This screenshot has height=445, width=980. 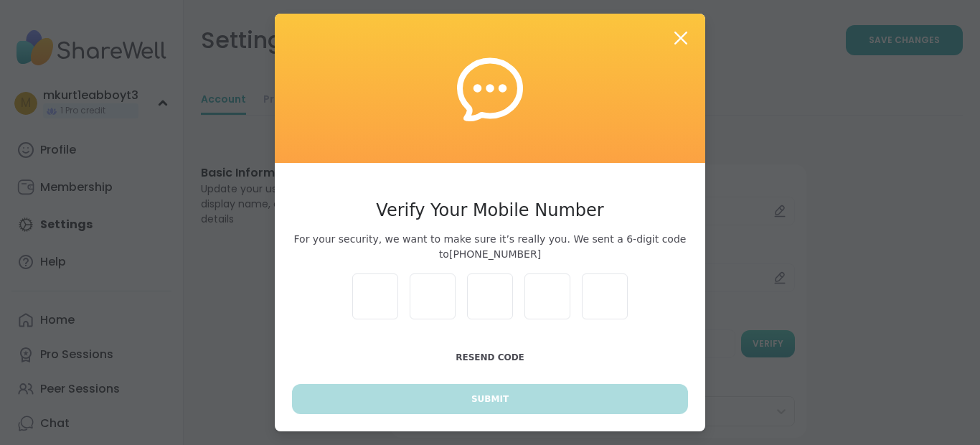 What do you see at coordinates (490, 357) in the screenshot?
I see `button: Resend Code` at bounding box center [490, 357].